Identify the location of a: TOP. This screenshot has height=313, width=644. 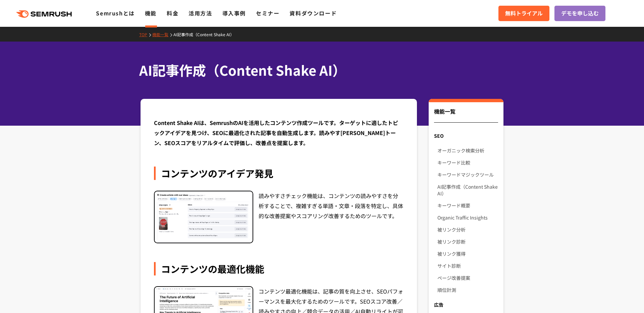
(146, 34).